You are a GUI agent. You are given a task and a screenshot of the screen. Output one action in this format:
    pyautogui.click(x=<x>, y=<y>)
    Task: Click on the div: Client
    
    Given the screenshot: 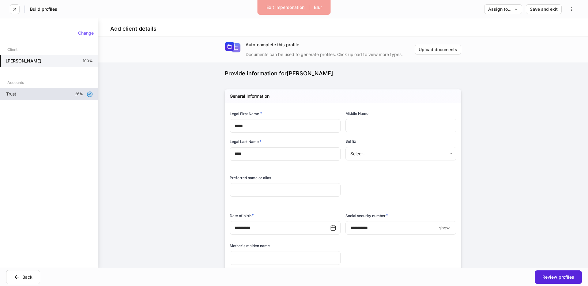 What is the action you would take?
    pyautogui.click(x=12, y=49)
    